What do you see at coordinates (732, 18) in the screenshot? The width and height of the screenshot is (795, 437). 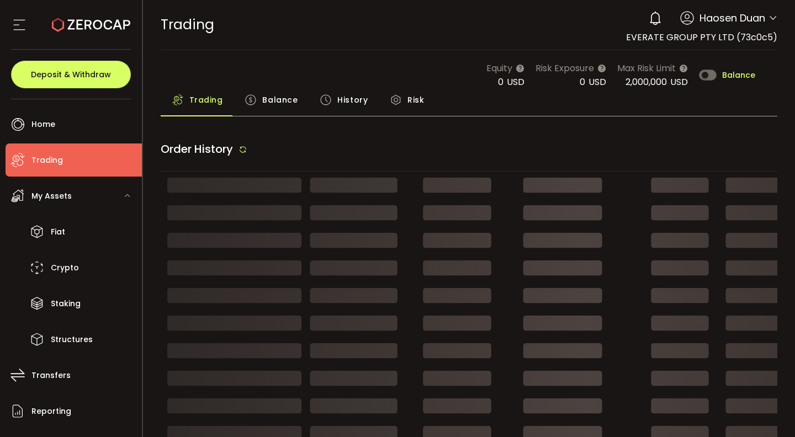 I see `span: Haosen Duan` at bounding box center [732, 18].